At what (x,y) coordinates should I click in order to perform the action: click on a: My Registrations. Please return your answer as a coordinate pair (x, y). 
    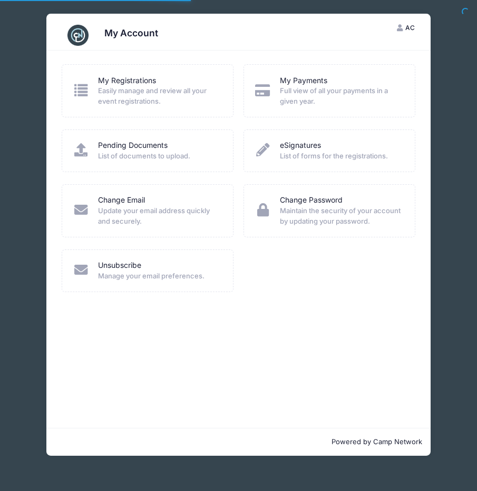
    Looking at the image, I should click on (127, 81).